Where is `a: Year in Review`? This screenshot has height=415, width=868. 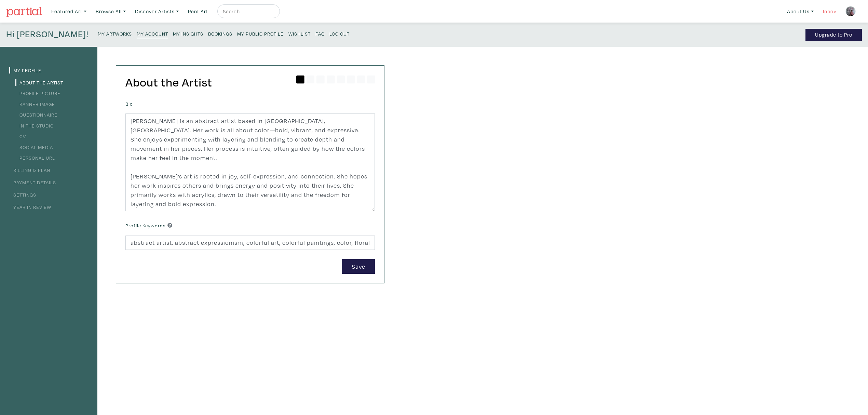 a: Year in Review is located at coordinates (30, 206).